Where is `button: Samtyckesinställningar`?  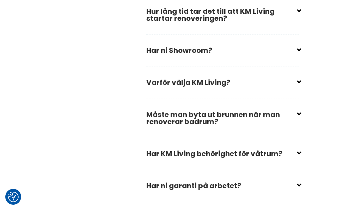 button: Samtyckesinställningar is located at coordinates (13, 197).